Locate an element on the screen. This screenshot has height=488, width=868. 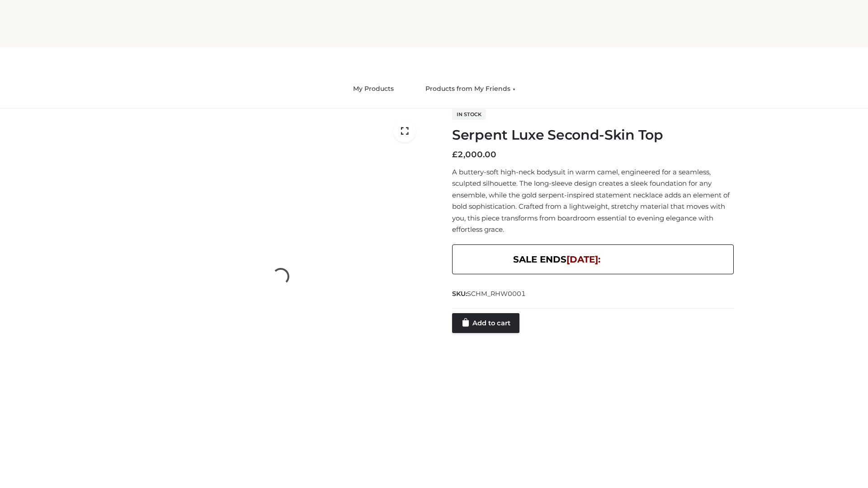
a: Add to cart is located at coordinates (486, 323).